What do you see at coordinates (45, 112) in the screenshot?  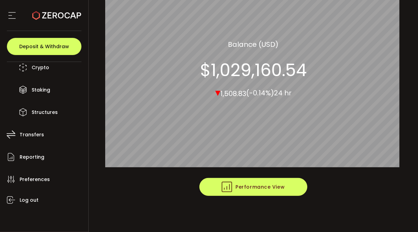 I see `span: Structures` at bounding box center [45, 112].